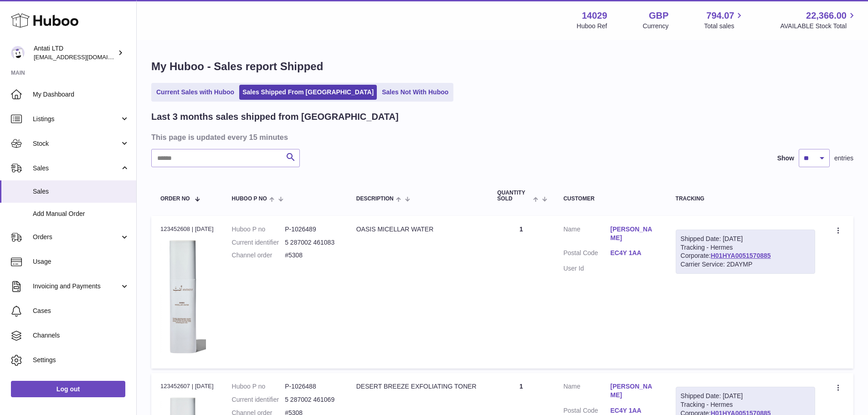  Describe the element at coordinates (418, 386) in the screenshot. I see `div: DESERT BREEZE EXFOLIATING TONER` at that location.